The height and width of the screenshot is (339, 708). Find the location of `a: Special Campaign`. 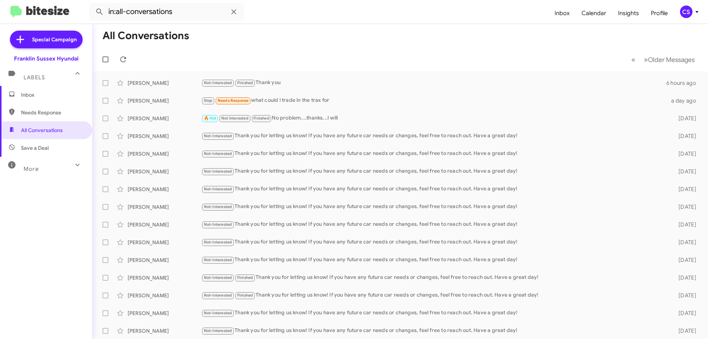

a: Special Campaign is located at coordinates (46, 39).